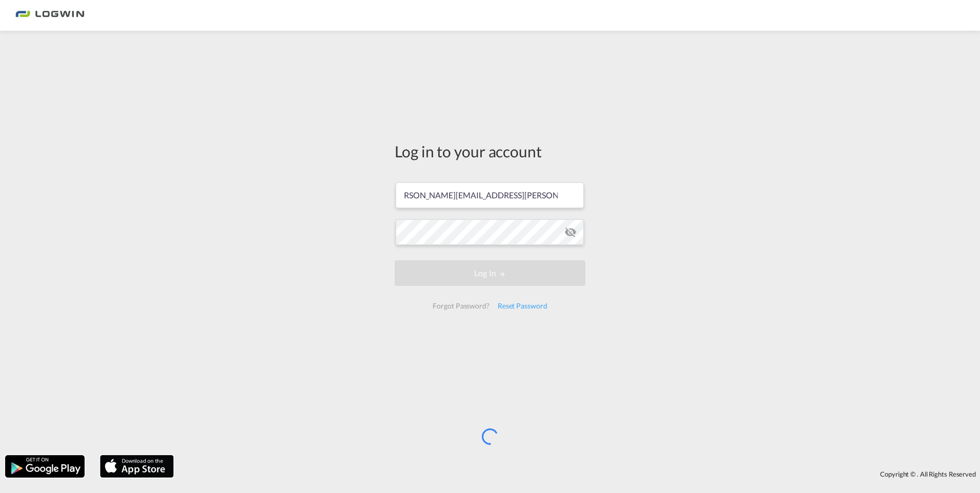 This screenshot has width=980, height=493. I want to click on img: apple.png, so click(136, 466).